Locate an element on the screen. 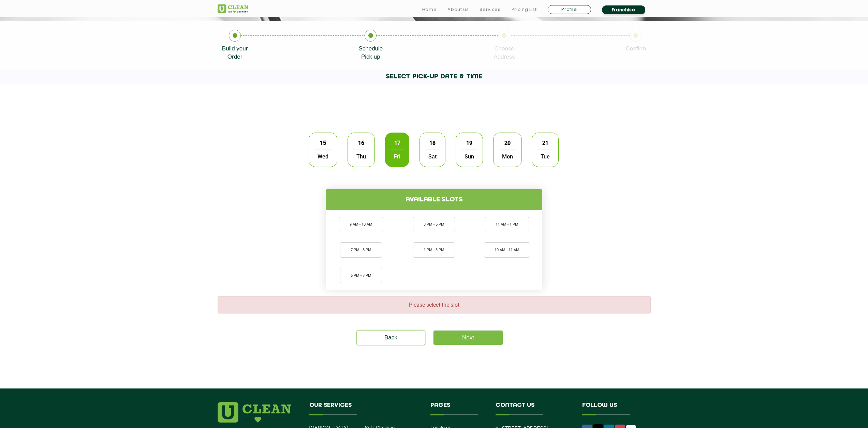 The height and width of the screenshot is (428, 868). li: 3 PM - 5 PM is located at coordinates (434, 224).